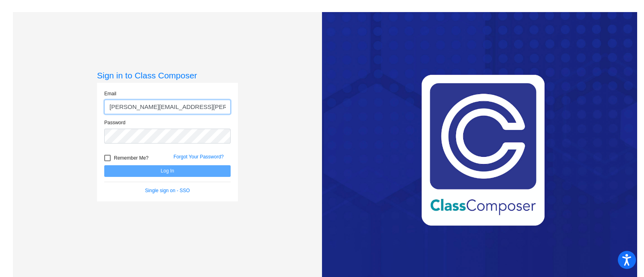 Image resolution: width=644 pixels, height=277 pixels. What do you see at coordinates (168, 171) in the screenshot?
I see `button: Log In` at bounding box center [168, 171].